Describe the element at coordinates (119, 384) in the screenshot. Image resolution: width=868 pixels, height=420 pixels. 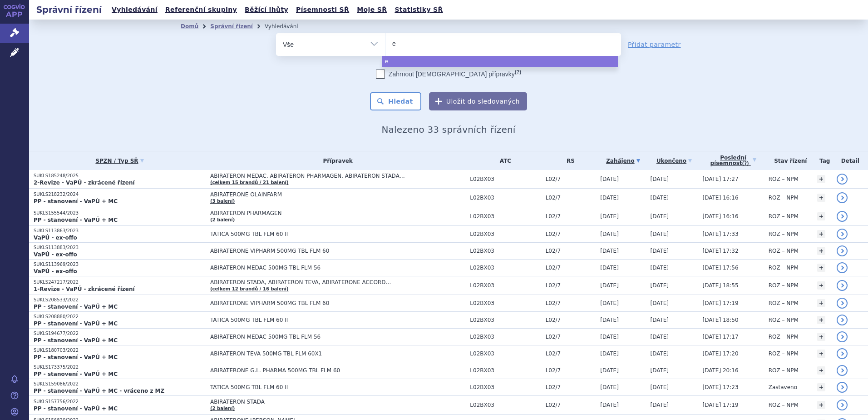
I see `p: SUKLS159086/2022` at that location.